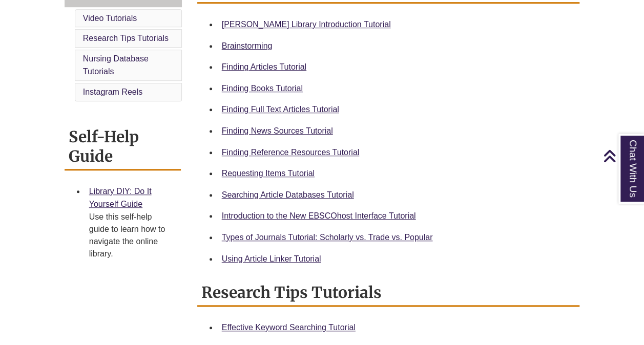 The height and width of the screenshot is (345, 644). I want to click on a: Effective Keyword Searching Tutorial, so click(288, 327).